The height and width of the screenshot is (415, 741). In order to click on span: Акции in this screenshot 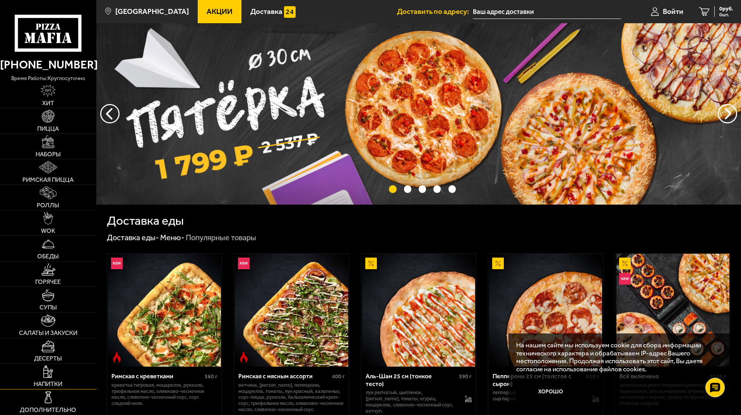, I will do `click(219, 11)`.